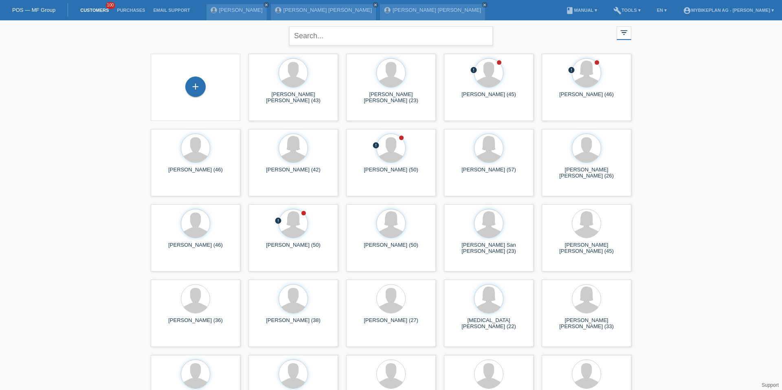  What do you see at coordinates (171, 10) in the screenshot?
I see `a: Email Support` at bounding box center [171, 10].